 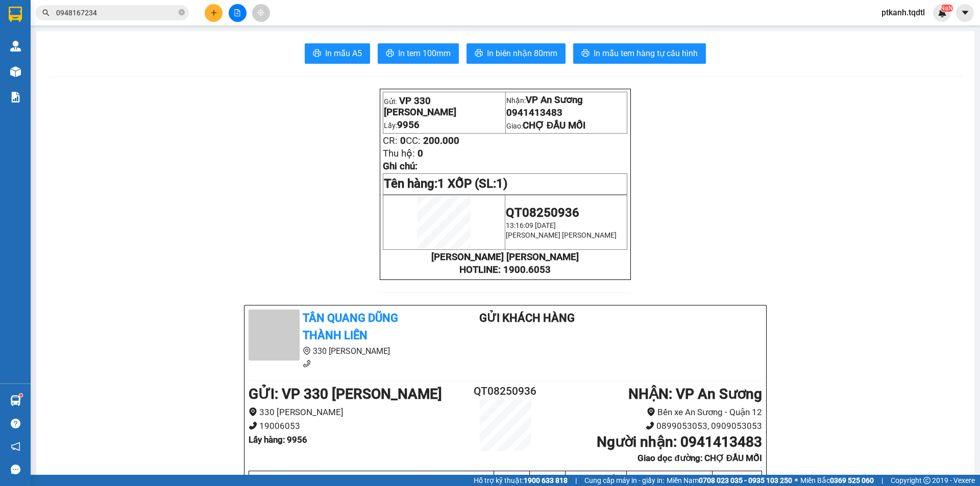 What do you see at coordinates (15, 469) in the screenshot?
I see `span: message` at bounding box center [15, 469].